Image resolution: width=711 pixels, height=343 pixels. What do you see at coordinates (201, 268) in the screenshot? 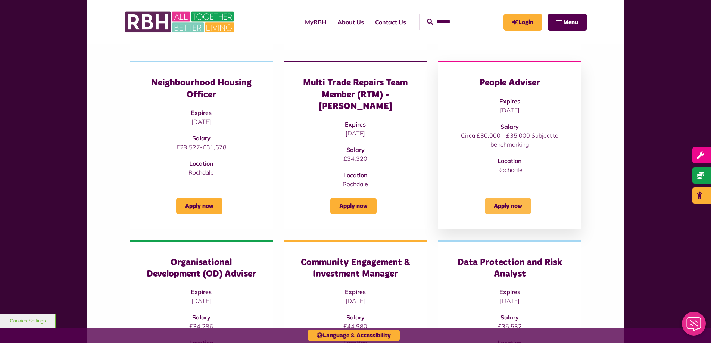
I see `h3: Organisational Development (OD) Adviser` at bounding box center [201, 268].